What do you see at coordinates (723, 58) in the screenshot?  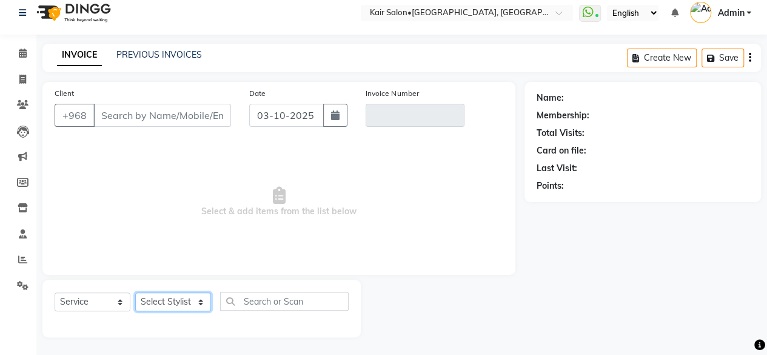 I see `button: Save` at bounding box center [723, 58].